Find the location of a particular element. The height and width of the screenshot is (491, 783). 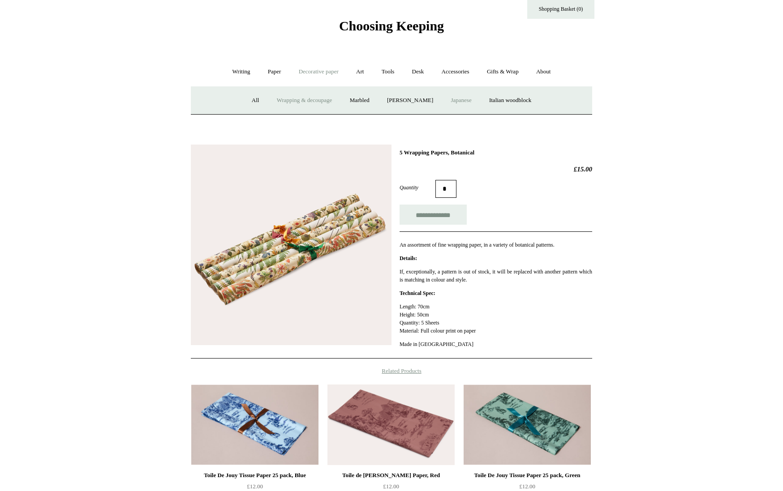

a: Italian woodblock is located at coordinates (510, 100).